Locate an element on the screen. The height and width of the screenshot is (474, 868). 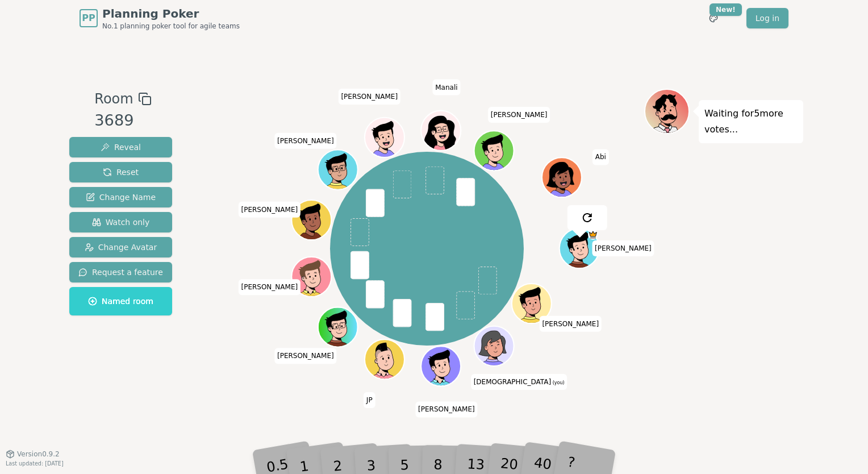
span: Request a feature is located at coordinates (121, 272).